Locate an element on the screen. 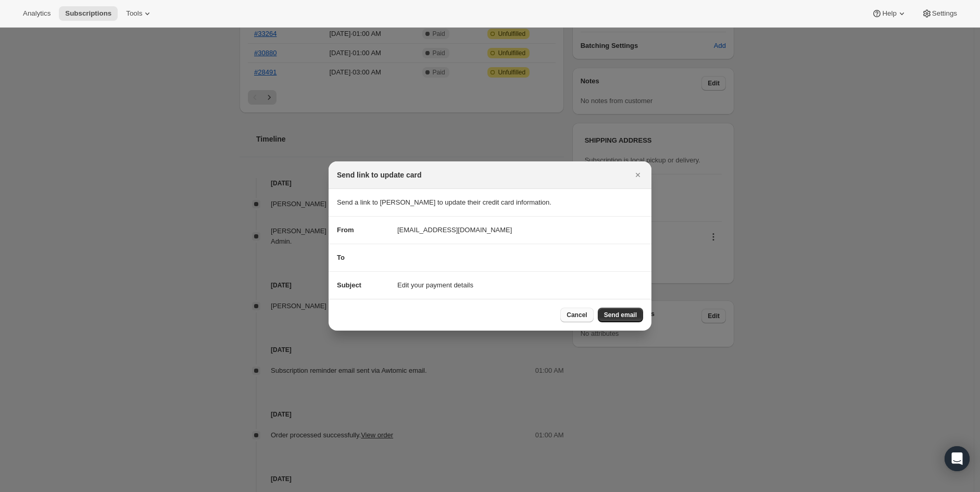 The height and width of the screenshot is (492, 980). span: From is located at coordinates (345, 229).